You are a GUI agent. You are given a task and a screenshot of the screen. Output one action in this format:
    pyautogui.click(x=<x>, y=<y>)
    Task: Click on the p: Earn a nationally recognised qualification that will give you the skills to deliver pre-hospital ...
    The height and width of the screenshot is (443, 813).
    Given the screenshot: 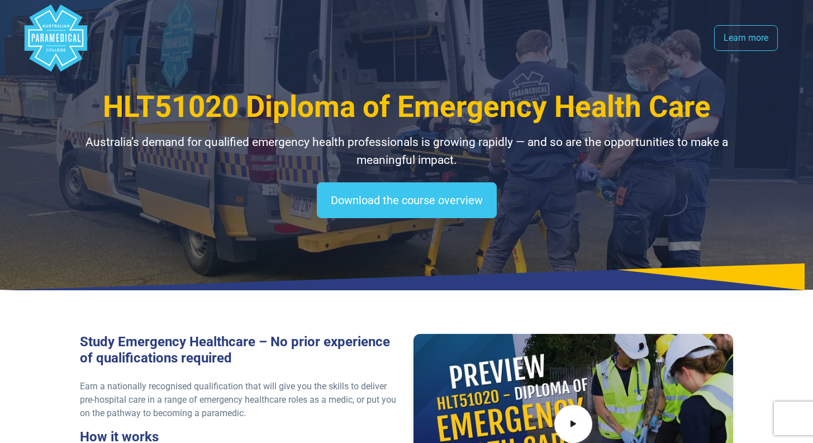 What is the action you would take?
    pyautogui.click(x=240, y=400)
    